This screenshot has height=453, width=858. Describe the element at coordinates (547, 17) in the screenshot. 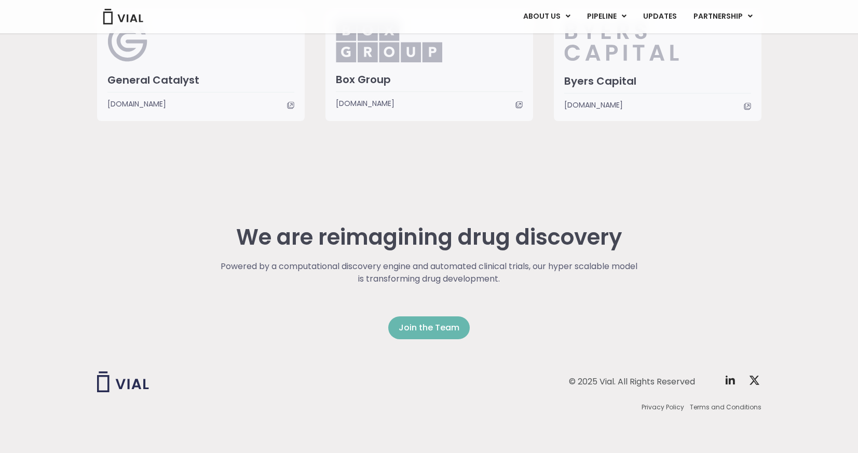

I see `a: ABOUT USMenu Toggle` at that location.